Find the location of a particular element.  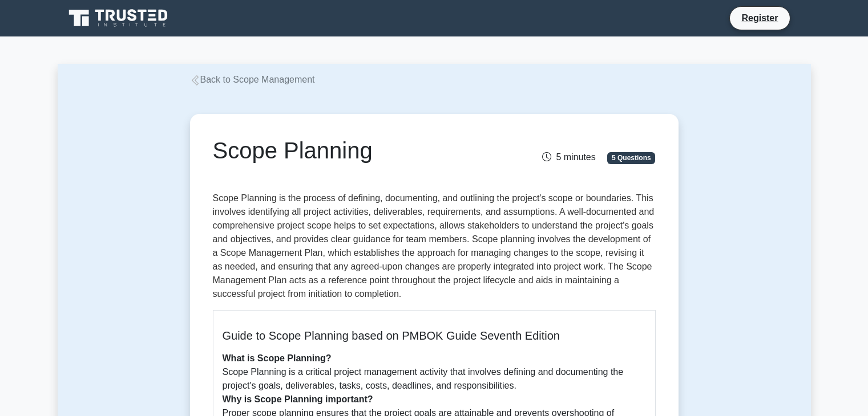

span: 5 minutes is located at coordinates (568, 157).